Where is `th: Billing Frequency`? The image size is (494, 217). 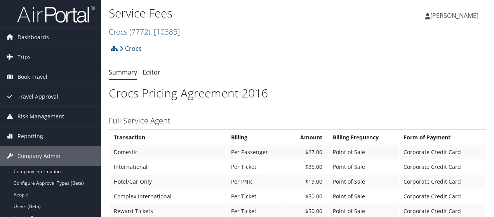 th: Billing Frequency is located at coordinates (364, 138).